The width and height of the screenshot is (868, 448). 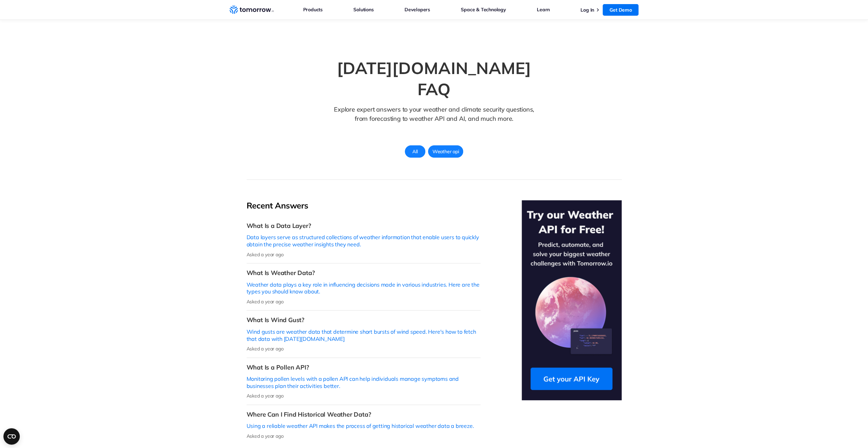 I want to click on a: What Is a Data Layer?Data layers serve as structured collections of weather information that enab..., so click(x=364, y=240).